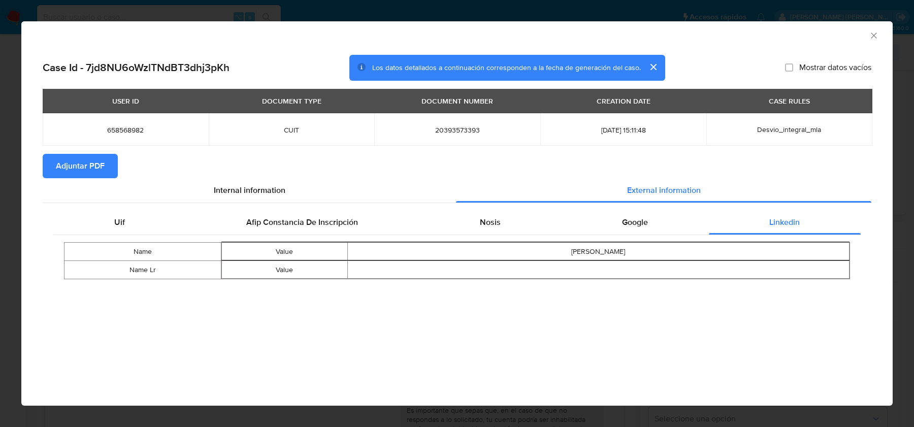  What do you see at coordinates (457, 222) in the screenshot?
I see `div: Detailed external info` at bounding box center [457, 222].